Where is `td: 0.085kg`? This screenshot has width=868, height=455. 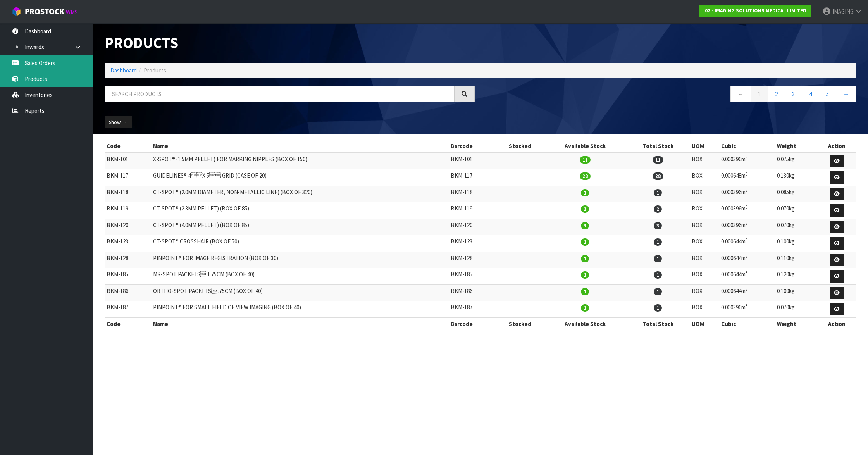 td: 0.085kg is located at coordinates (796, 193).